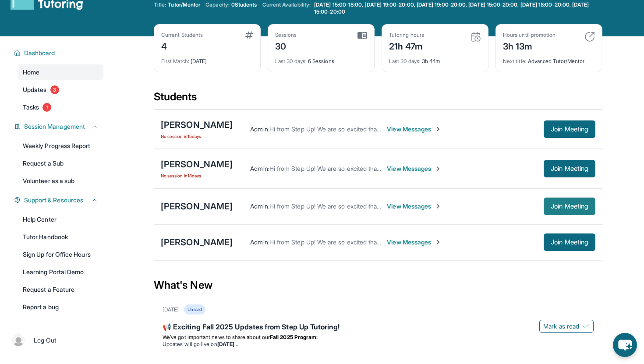  Describe the element at coordinates (45, 340) in the screenshot. I see `span: Log Out` at that location.